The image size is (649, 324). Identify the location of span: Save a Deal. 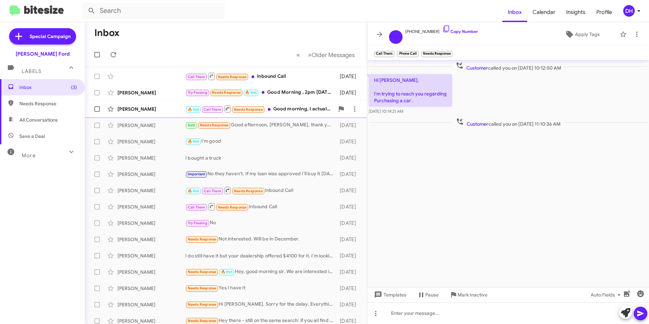
(32, 136).